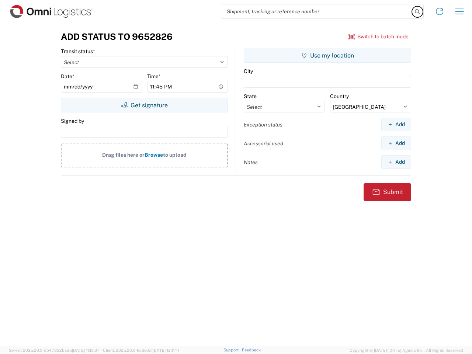  What do you see at coordinates (339, 96) in the screenshot?
I see `label: Country` at bounding box center [339, 96].